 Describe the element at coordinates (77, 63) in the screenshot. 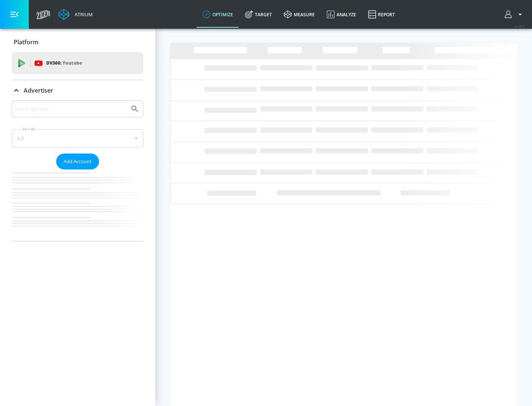

I see `div: DV360: Youtube` at that location.